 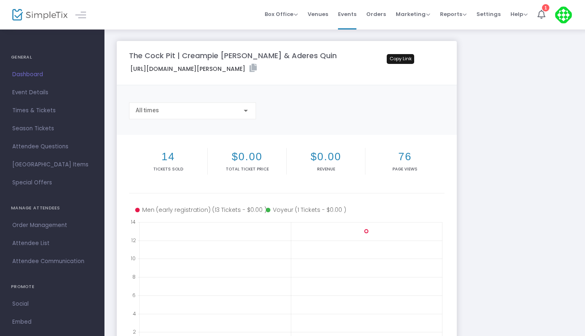 What do you see at coordinates (326, 169) in the screenshot?
I see `p: Revenue` at bounding box center [326, 169].